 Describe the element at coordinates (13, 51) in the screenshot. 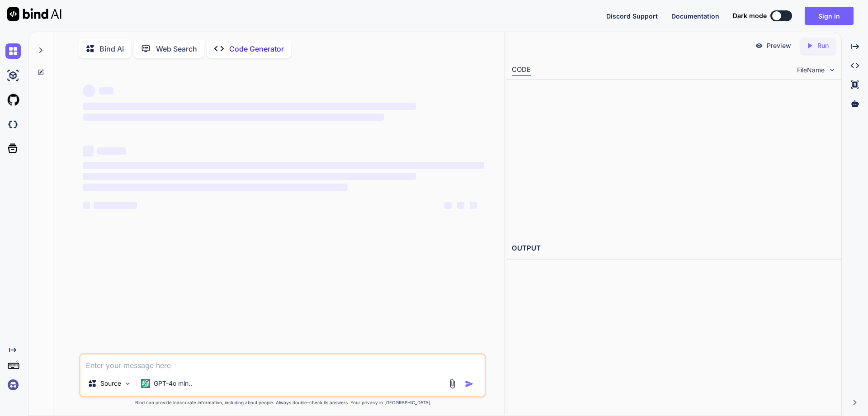

I see `img: chat` at that location.